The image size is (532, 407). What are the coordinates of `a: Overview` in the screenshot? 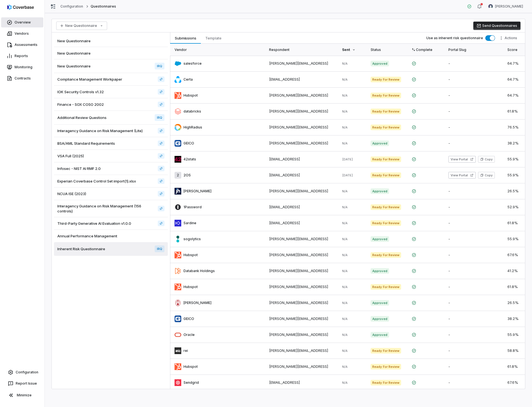 It's located at (22, 22).